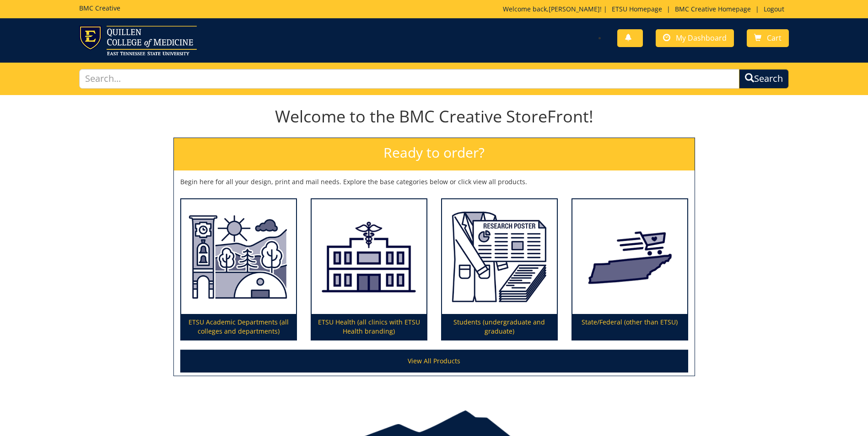 Image resolution: width=868 pixels, height=436 pixels. I want to click on img: State/Federal (other than ETSU), so click(630, 257).